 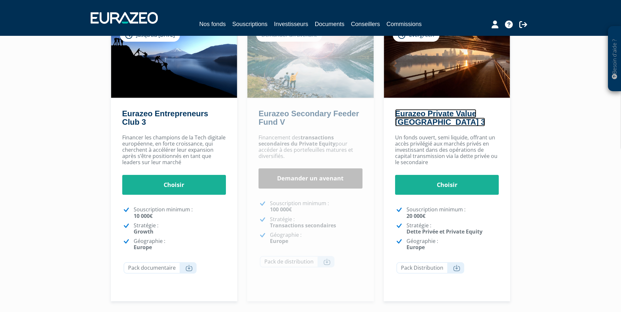 I want to click on strong: Transactions secondaires, so click(x=303, y=226).